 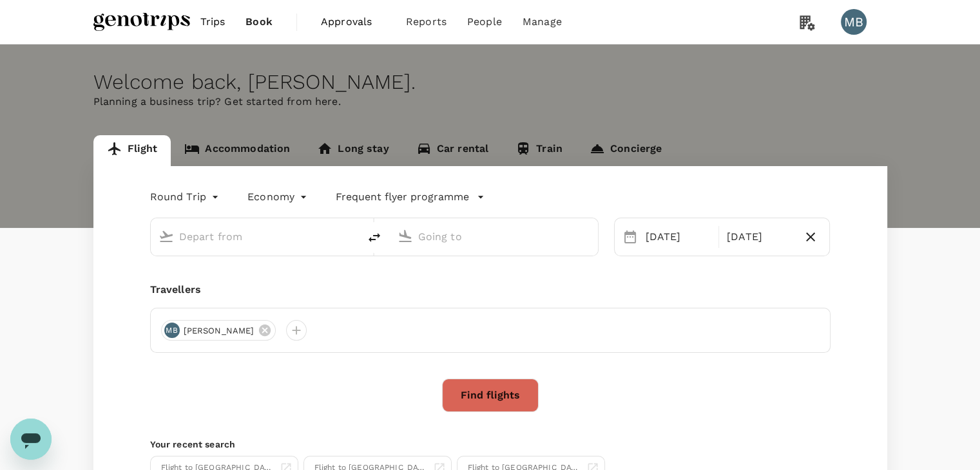 I want to click on a: Car rental, so click(x=452, y=151).